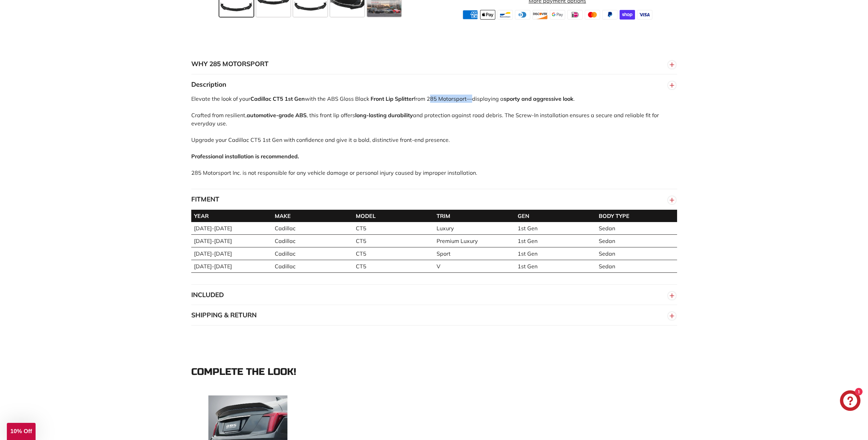 This screenshot has height=440, width=868. Describe the element at coordinates (475, 253) in the screenshot. I see `td: Sport` at that location.